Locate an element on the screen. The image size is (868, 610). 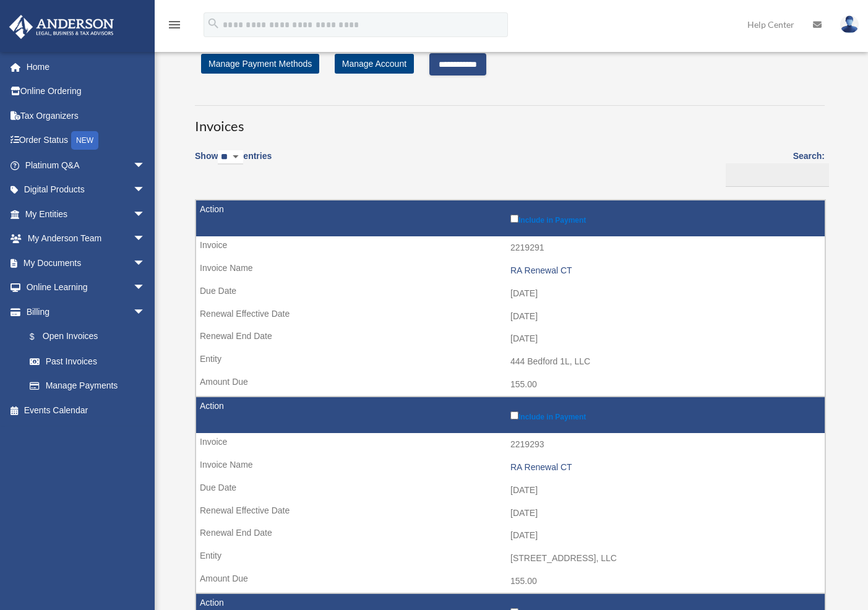
a: My Entitiesarrow_drop_down is located at coordinates (86, 214).